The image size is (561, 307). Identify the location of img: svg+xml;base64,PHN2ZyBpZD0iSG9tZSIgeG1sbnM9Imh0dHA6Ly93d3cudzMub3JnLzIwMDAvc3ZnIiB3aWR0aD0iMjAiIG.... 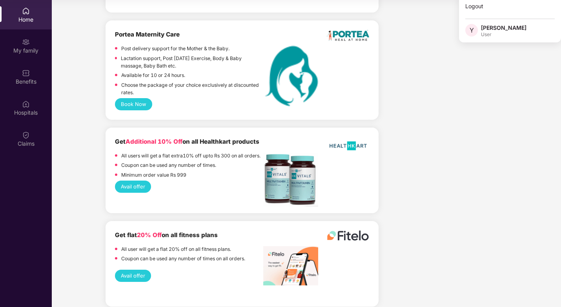
(26, 11).